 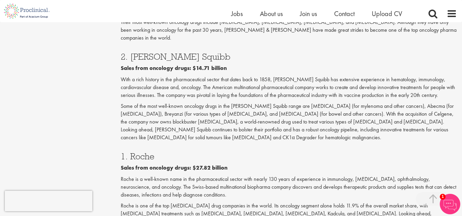 What do you see at coordinates (344, 14) in the screenshot?
I see `a: Contact` at bounding box center [344, 14].